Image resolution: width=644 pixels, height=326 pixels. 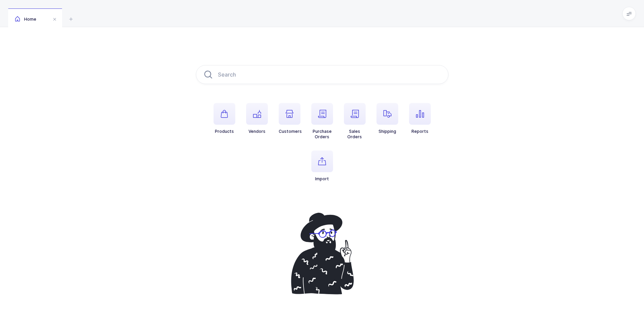 I want to click on button: PurchaseOrders, so click(x=322, y=121).